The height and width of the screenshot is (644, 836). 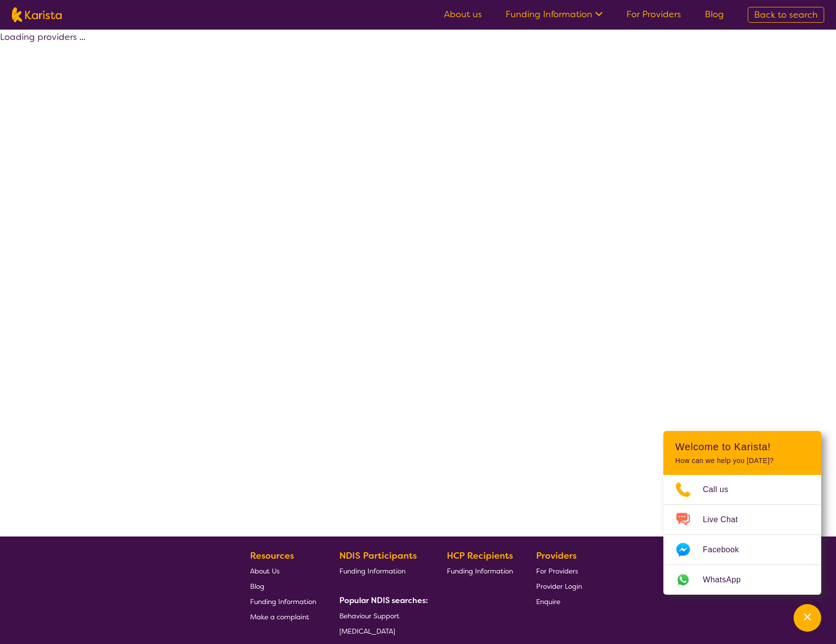 What do you see at coordinates (727, 550) in the screenshot?
I see `span: Facebook` at bounding box center [727, 550].